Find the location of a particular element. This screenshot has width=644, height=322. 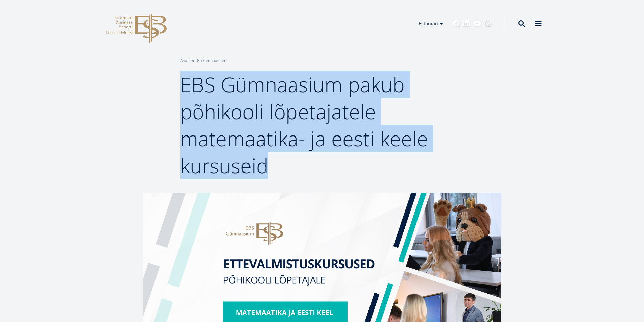

a: Youtube is located at coordinates (477, 24).